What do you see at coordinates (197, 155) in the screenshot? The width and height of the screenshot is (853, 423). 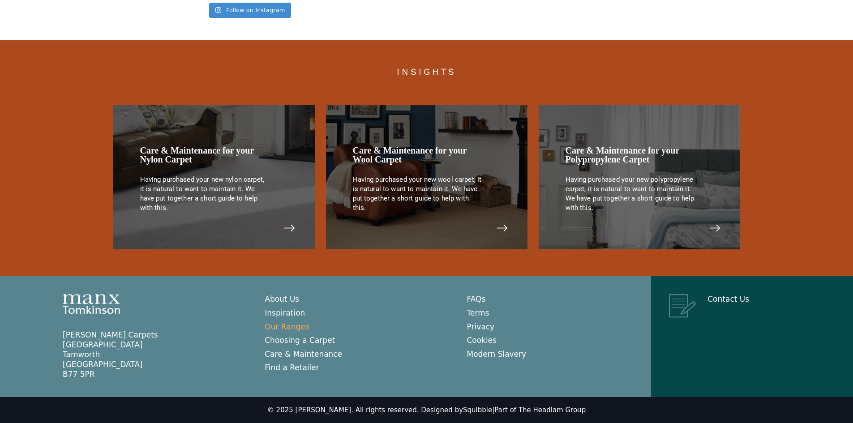 I see `a: Care & Maintenance for your Nylon Carpet` at bounding box center [197, 155].